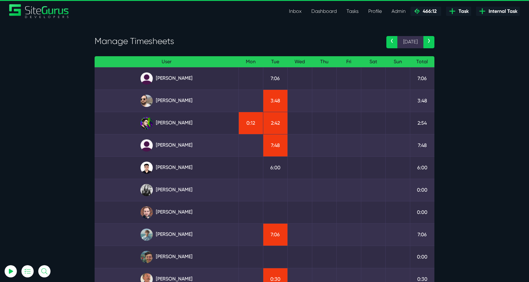 The width and height of the screenshot is (529, 282). What do you see at coordinates (147, 168) in the screenshot?
I see `img: xv1kmavyemxtguplm5ir.png` at bounding box center [147, 168].